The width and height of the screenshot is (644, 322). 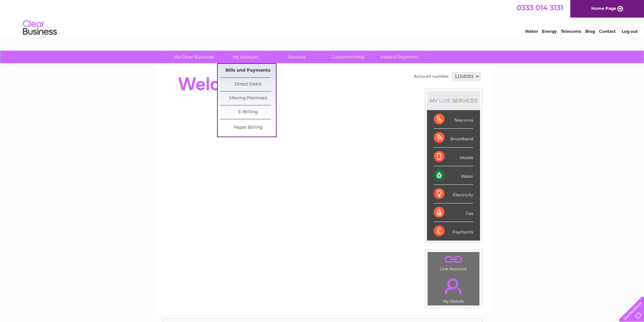 What do you see at coordinates (590, 31) in the screenshot?
I see `a: Blog` at bounding box center [590, 31].